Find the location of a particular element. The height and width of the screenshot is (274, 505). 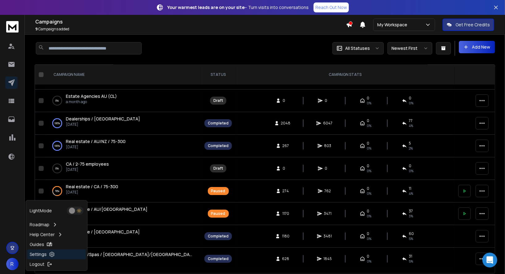

span: 267 is located at coordinates (286, 146).